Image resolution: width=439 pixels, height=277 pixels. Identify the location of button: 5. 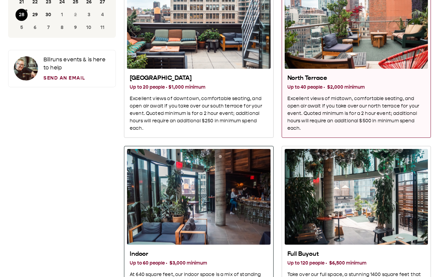
(22, 28).